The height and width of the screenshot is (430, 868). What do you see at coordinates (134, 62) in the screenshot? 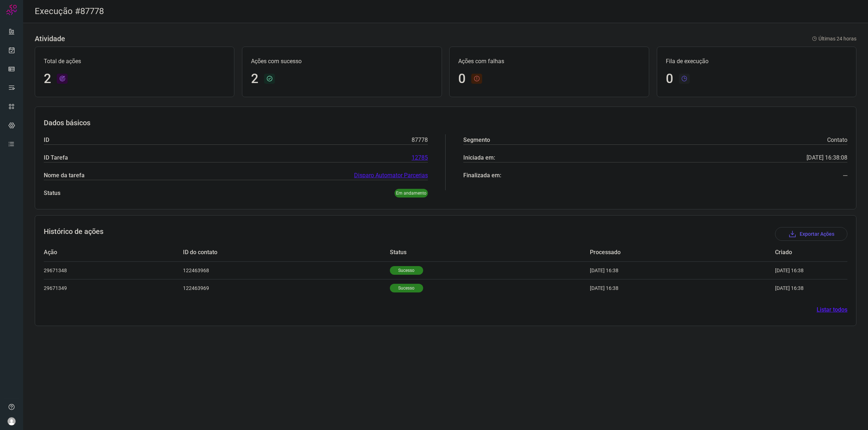
I see `p: Total de ações` at bounding box center [134, 62].